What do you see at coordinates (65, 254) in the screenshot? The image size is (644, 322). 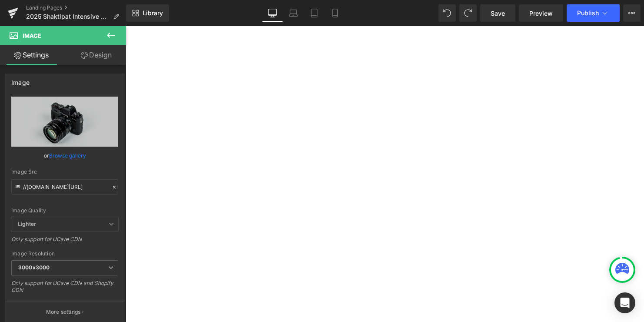 I see `div: Image Resolution` at bounding box center [65, 254].